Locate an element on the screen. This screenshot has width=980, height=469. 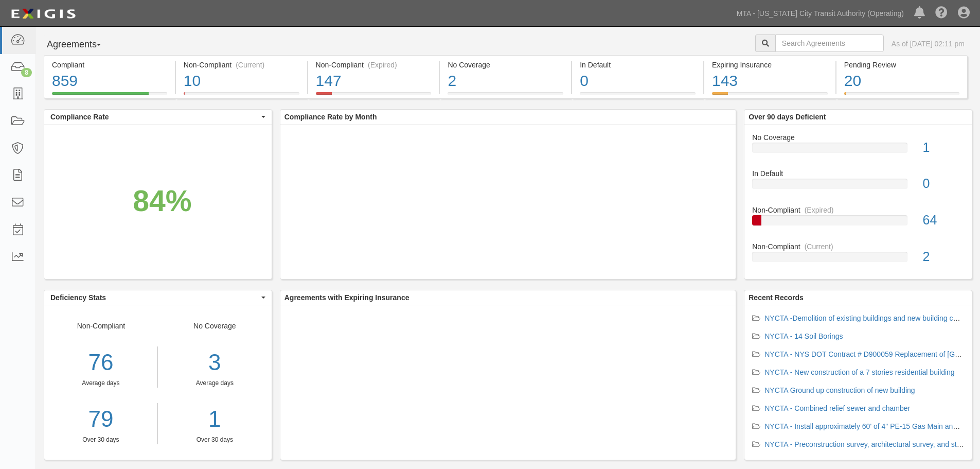
div: 8 is located at coordinates (26, 72).